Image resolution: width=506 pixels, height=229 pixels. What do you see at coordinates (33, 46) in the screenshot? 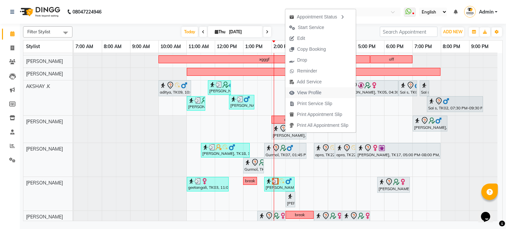
I see `span: Stylist` at bounding box center [33, 46].